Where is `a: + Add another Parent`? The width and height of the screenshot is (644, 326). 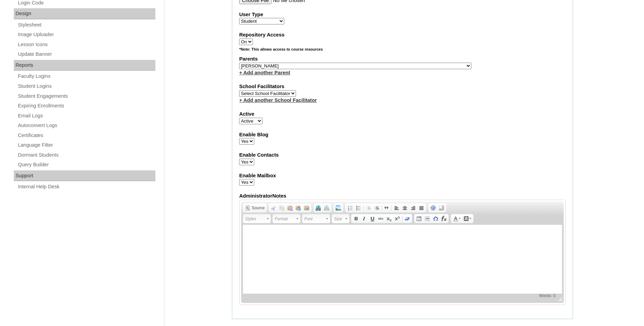
a: + Add another Parent is located at coordinates (264, 72).